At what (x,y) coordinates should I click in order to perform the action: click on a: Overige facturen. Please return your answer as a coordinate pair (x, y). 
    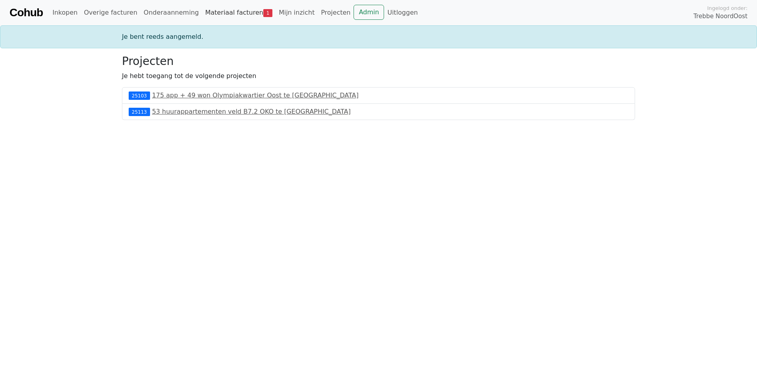
    Looking at the image, I should click on (111, 13).